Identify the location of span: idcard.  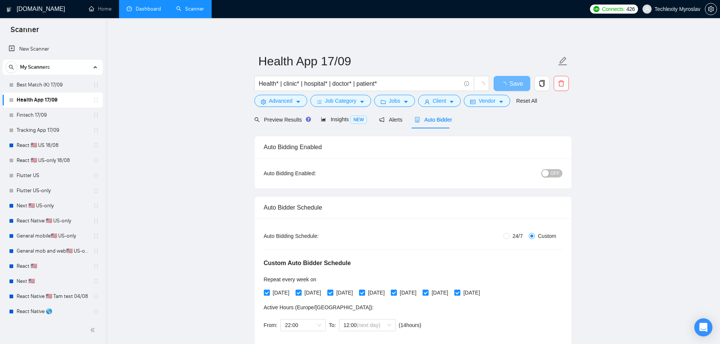
(473, 102).